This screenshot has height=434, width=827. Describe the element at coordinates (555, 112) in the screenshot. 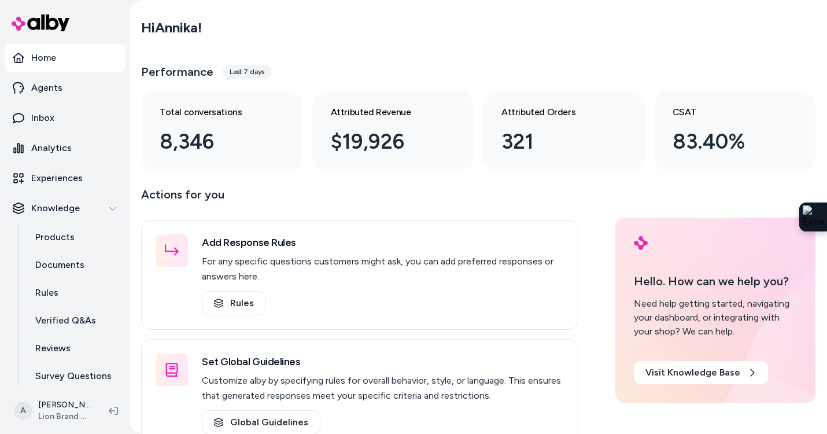

I see `h3: Attributed Orders` at that location.